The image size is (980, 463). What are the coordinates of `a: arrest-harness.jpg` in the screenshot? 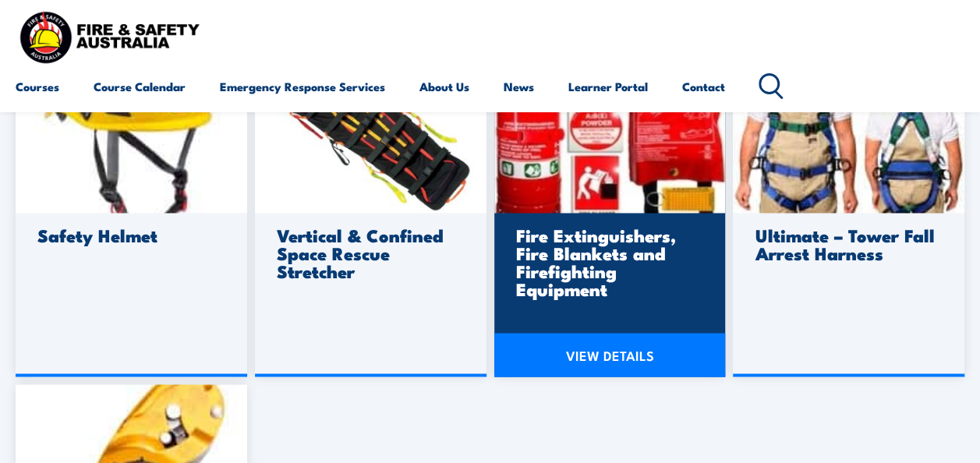 It's located at (848, 120).